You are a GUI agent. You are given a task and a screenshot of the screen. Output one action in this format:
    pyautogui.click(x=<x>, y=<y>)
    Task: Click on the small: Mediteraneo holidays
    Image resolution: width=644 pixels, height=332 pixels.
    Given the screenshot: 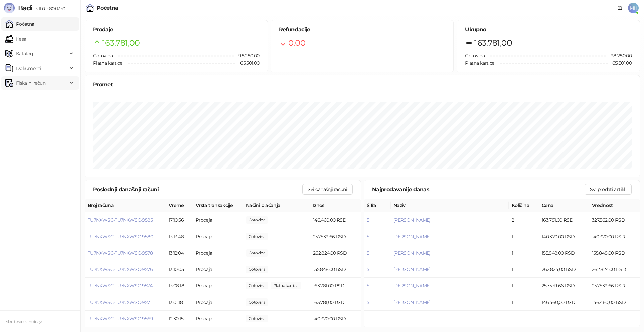 What is the action you would take?
    pyautogui.click(x=24, y=322)
    